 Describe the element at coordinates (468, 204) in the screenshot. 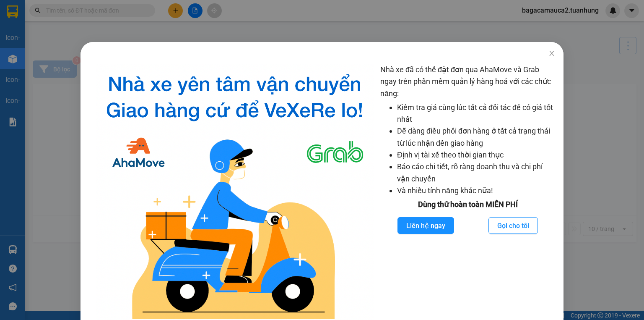

I see `div: Dùng thử hoàn toàn MIỄN PHÍ` at that location.